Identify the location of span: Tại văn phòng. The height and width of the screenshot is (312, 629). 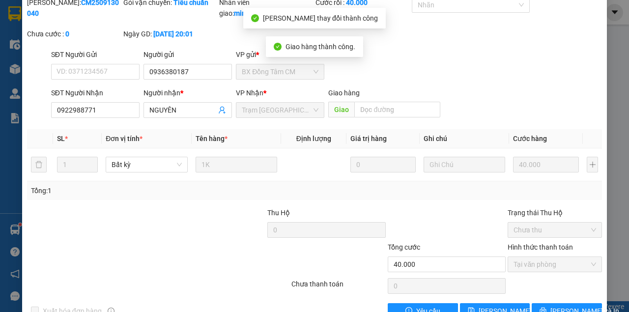
(555, 265).